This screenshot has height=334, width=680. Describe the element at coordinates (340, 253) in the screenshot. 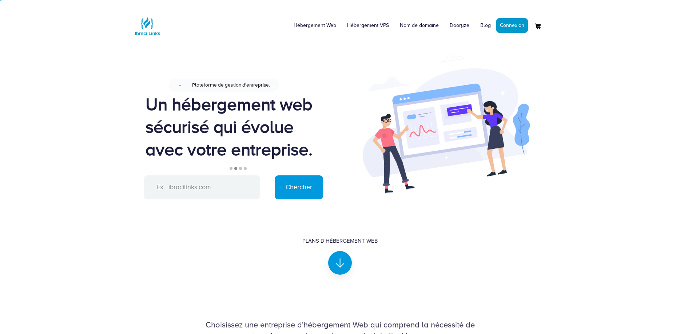

I see `a: Plans d'hébergement Web` at that location.